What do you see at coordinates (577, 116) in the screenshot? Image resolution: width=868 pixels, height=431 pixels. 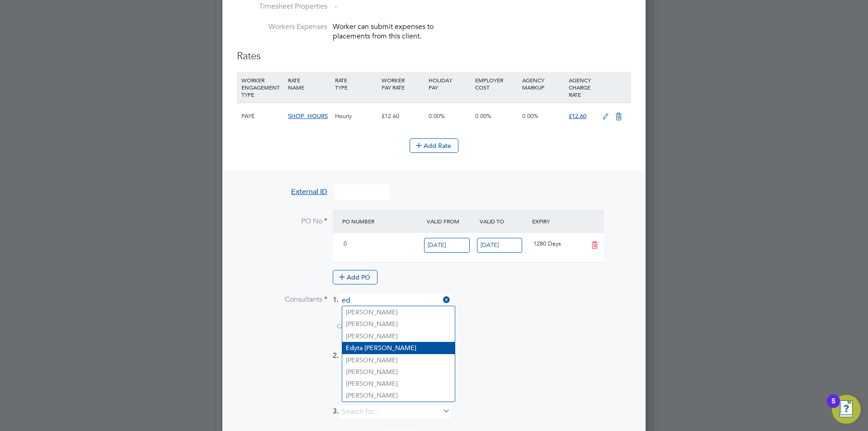 I see `span: £12.60` at bounding box center [577, 116].